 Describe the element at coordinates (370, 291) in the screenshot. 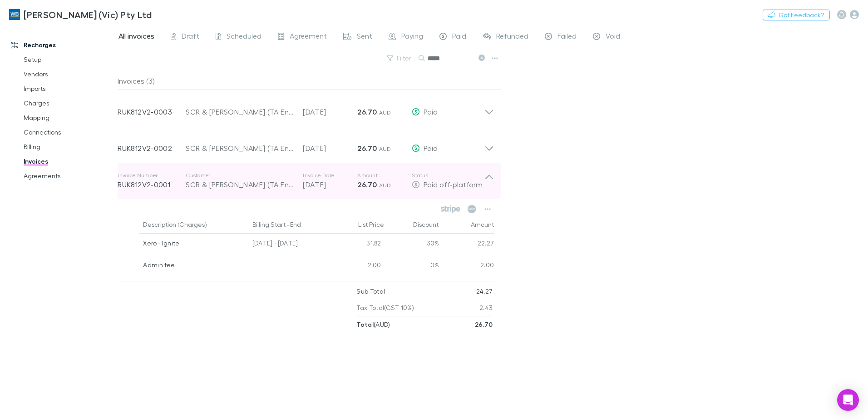

I see `p: Sub Total` at that location.